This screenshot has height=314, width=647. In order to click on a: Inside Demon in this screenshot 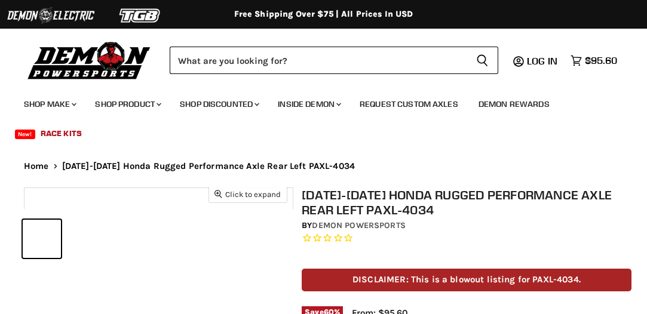, I will do `click(308, 104)`.